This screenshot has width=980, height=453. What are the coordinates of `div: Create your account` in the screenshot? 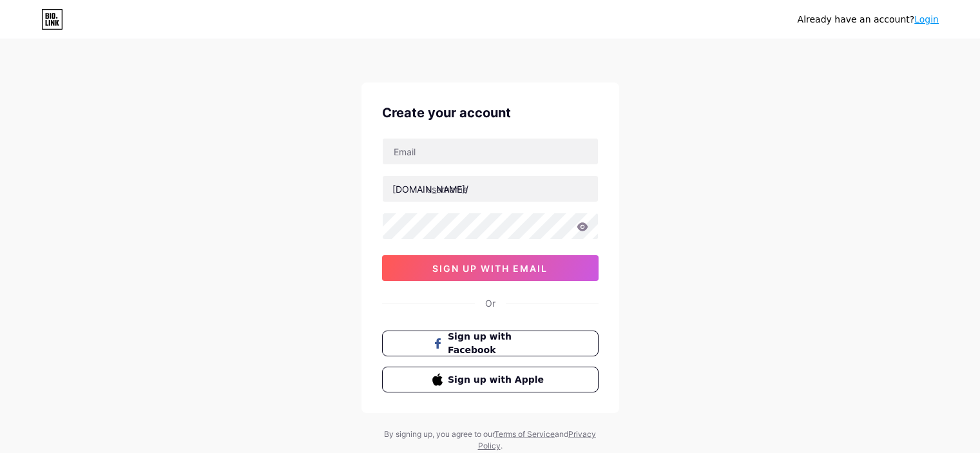 It's located at (490, 112).